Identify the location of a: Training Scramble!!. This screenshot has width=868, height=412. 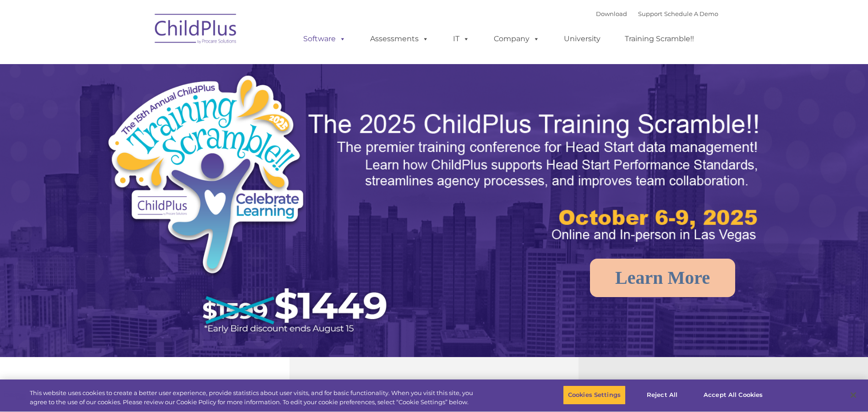
(659, 39).